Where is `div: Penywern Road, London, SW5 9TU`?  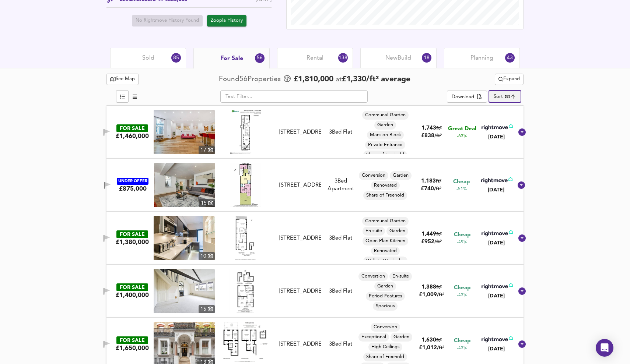 div: Penywern Road, London, SW5 9TU is located at coordinates (300, 185).